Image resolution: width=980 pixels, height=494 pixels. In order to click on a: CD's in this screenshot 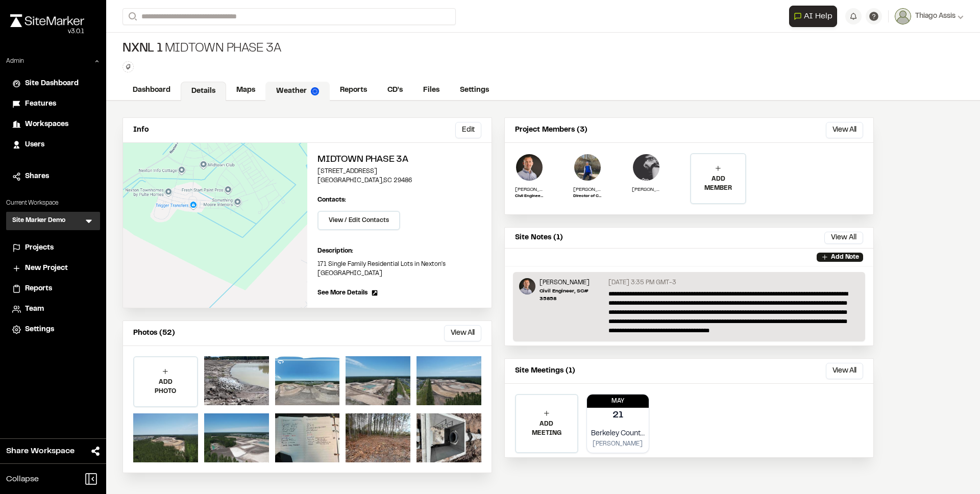, I will do `click(395, 91)`.